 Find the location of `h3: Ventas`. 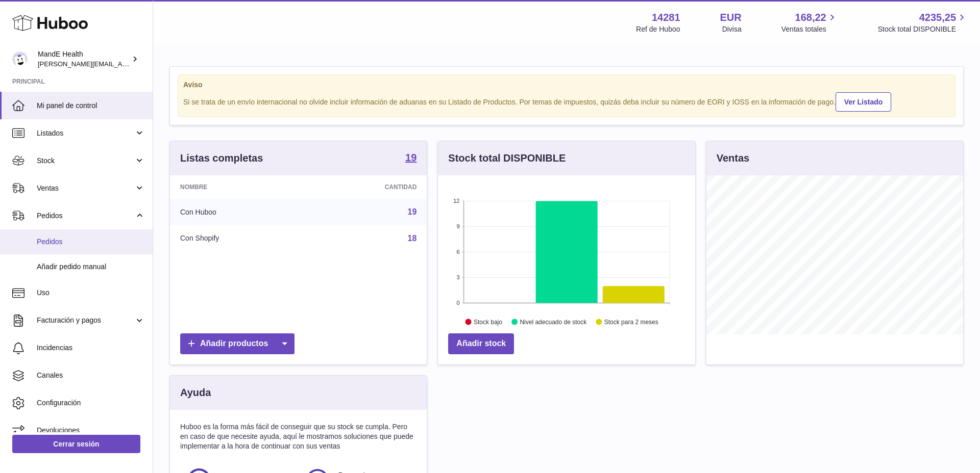

h3: Ventas is located at coordinates (733, 158).